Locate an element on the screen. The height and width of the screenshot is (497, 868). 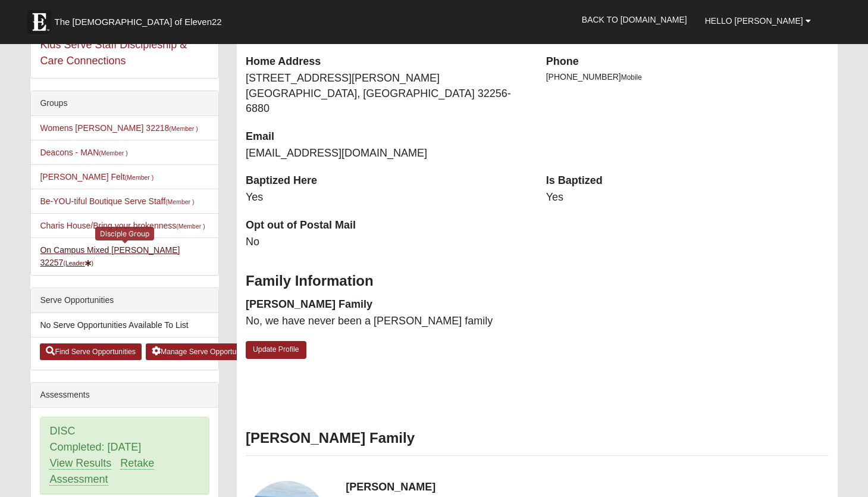
small: (Leader ) is located at coordinates (78, 263).